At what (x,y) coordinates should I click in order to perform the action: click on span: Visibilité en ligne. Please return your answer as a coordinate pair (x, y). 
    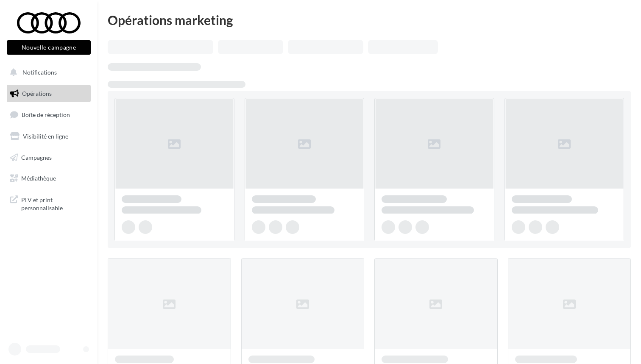
    Looking at the image, I should click on (45, 136).